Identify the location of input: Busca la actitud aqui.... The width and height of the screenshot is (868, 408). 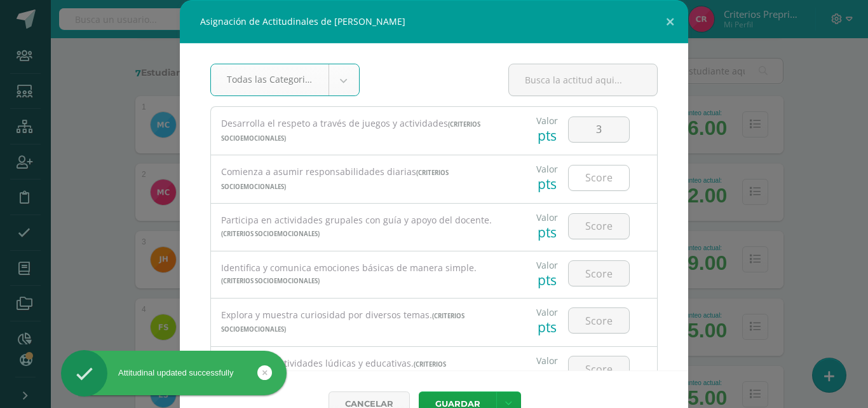
(583, 80).